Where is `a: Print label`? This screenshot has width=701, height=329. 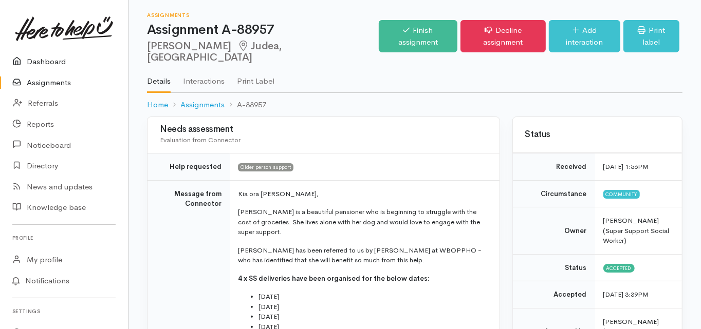
a: Print label is located at coordinates (651, 36).